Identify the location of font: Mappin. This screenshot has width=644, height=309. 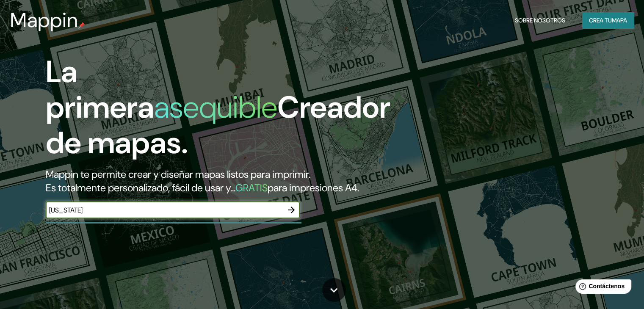
(44, 20).